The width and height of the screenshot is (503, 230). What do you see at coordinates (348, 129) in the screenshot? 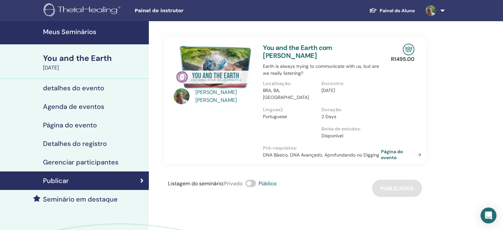
I see `p: Bolsa de estudos :` at bounding box center [348, 129].